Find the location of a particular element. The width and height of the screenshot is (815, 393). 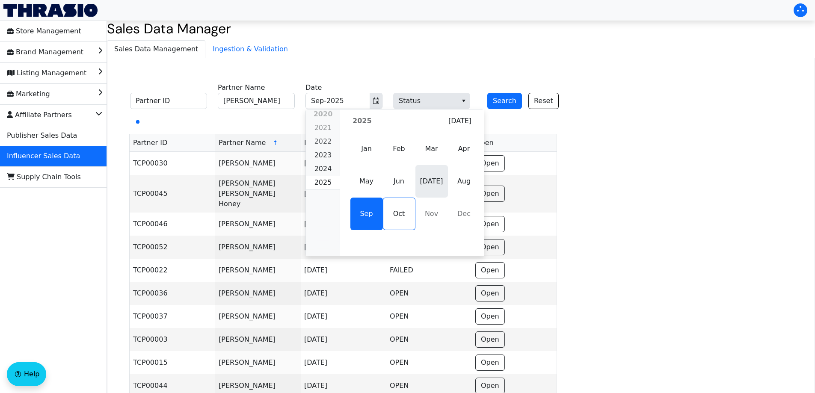

button: select is located at coordinates (463, 101).